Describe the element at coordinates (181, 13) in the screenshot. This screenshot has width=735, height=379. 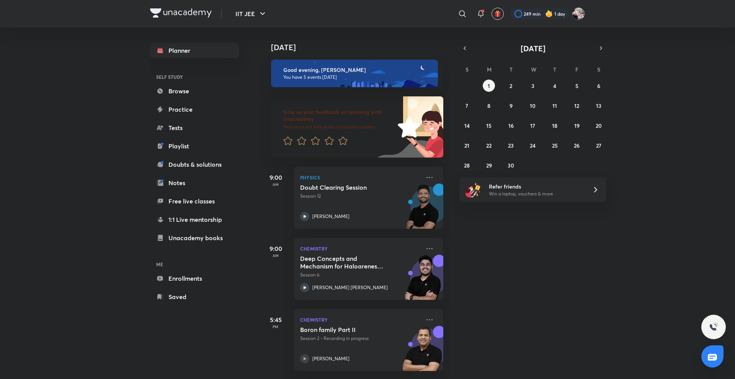
I see `img: Company Logo` at that location.